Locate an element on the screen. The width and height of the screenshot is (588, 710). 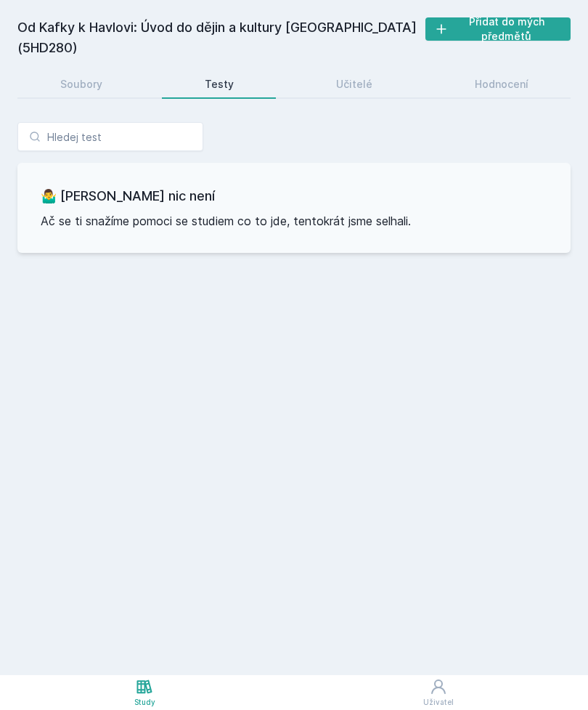
button: Přidat do mých předmětů is located at coordinates (498, 29).